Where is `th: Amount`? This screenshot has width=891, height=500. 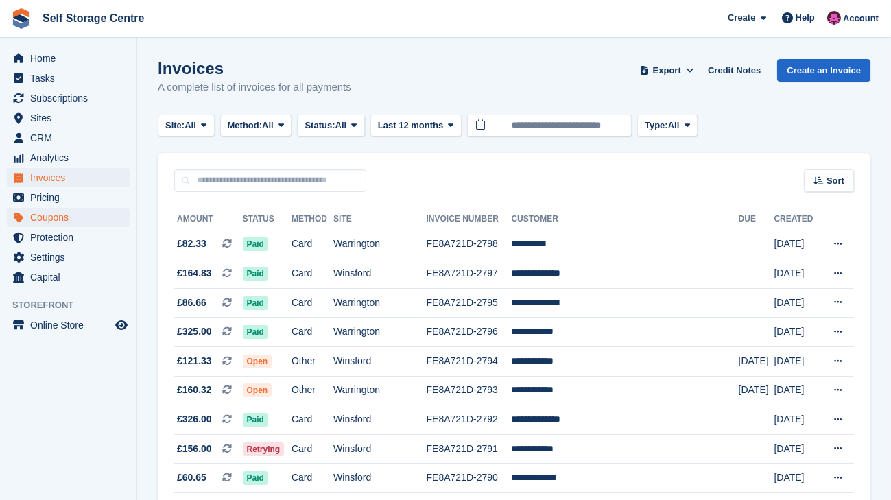
th: Amount is located at coordinates (209, 219).